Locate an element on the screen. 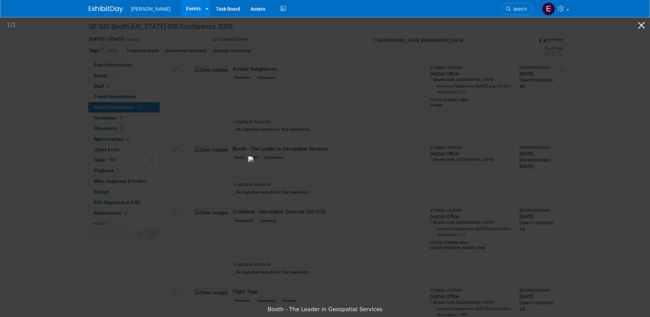 This screenshot has height=317, width=650. span: Search is located at coordinates (519, 9).